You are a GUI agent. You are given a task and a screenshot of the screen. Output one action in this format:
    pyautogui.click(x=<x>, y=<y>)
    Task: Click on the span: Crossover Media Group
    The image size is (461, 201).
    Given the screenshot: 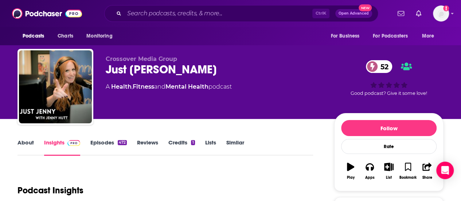 What is the action you would take?
    pyautogui.click(x=142, y=59)
    